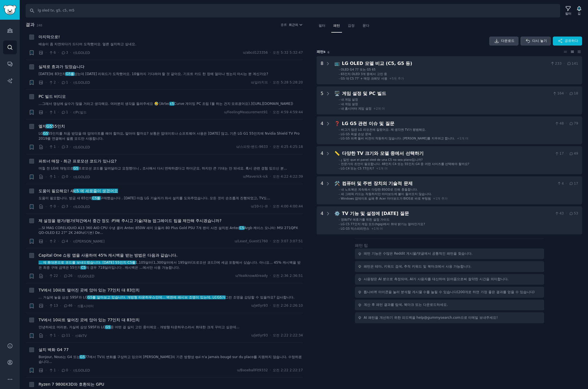 The width and height of the screenshot is (588, 389). What do you see at coordinates (252, 147) in the screenshot?
I see `font: u/스피릿-밴드-9633` at bounding box center [252, 147].